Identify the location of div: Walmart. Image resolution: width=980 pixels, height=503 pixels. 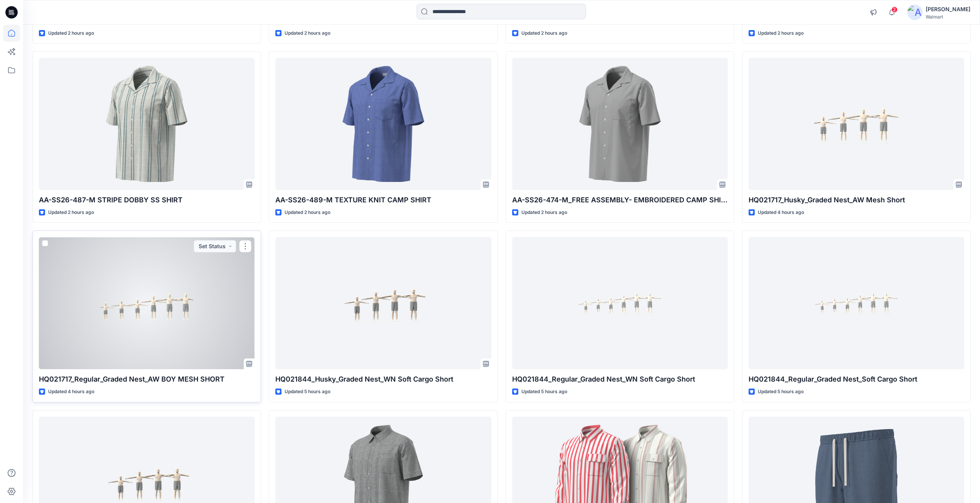
(948, 16).